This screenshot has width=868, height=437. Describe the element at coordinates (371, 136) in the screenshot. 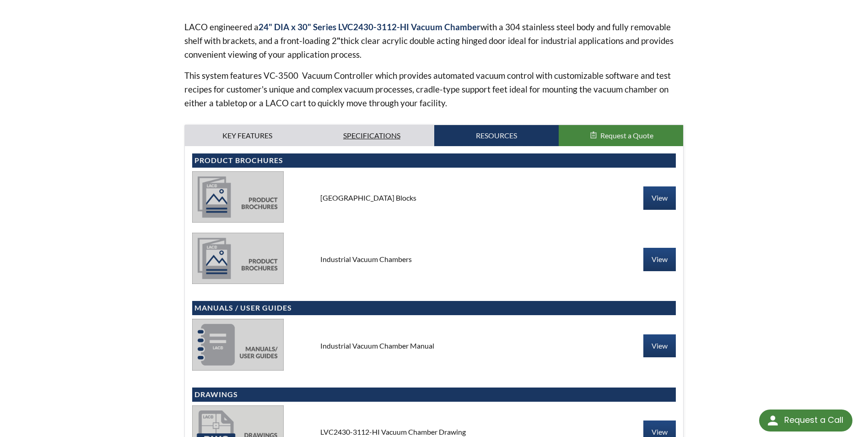

I see `a: Specifications` at that location.